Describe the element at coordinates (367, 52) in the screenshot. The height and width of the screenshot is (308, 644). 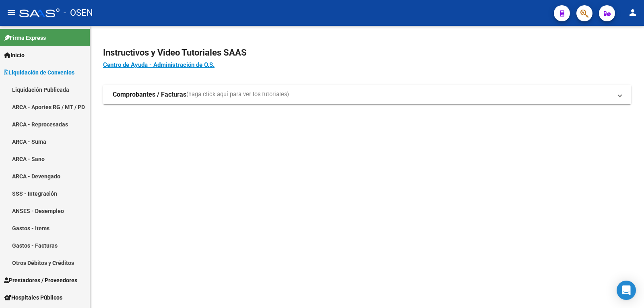
I see `h2: Instructivos y Video Tutoriales SAAS` at that location.